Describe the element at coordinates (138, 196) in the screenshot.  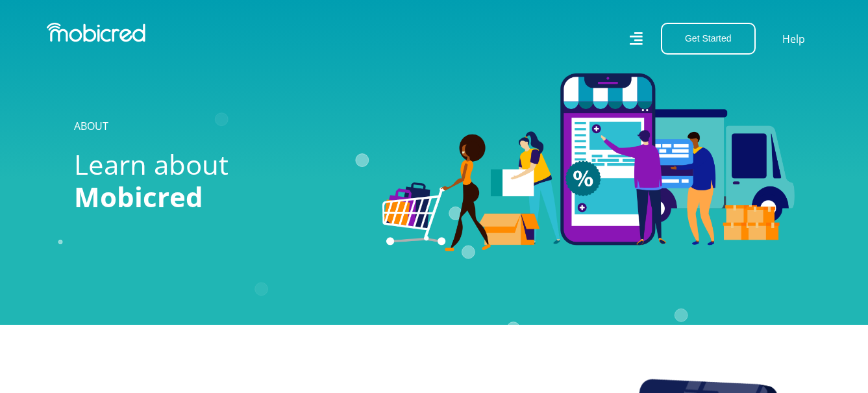
I see `span: Mobicred` at that location.